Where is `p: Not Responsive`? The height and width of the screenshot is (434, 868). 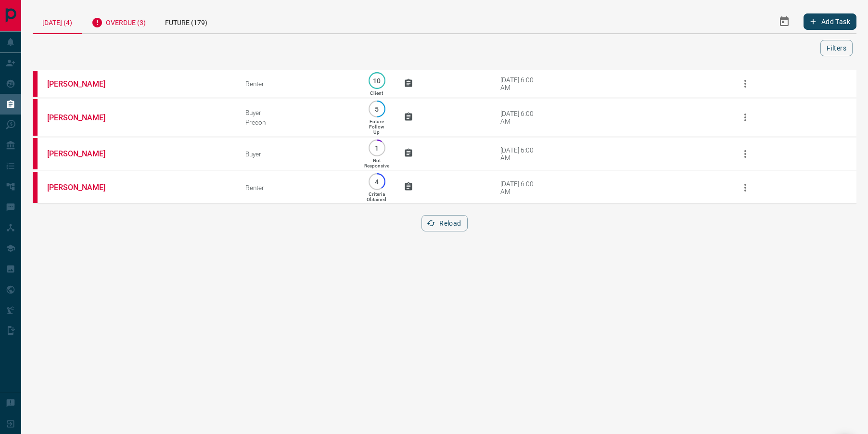 p: Not Responsive is located at coordinates (377, 163).